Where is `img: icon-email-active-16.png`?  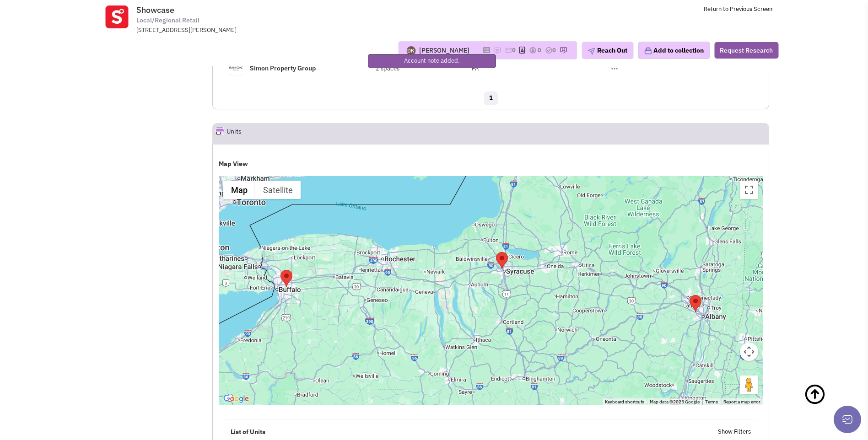
img: icon-email-active-16.png is located at coordinates (508, 51).